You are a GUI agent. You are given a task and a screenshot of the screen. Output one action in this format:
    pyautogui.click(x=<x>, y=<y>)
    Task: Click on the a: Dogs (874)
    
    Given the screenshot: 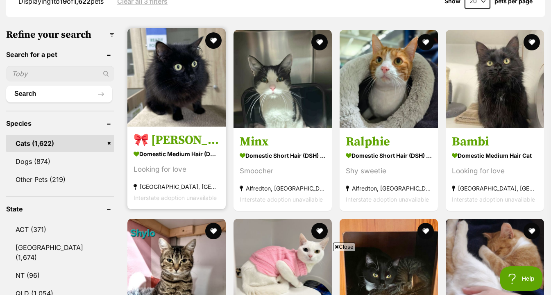 What is the action you would take?
    pyautogui.click(x=60, y=161)
    